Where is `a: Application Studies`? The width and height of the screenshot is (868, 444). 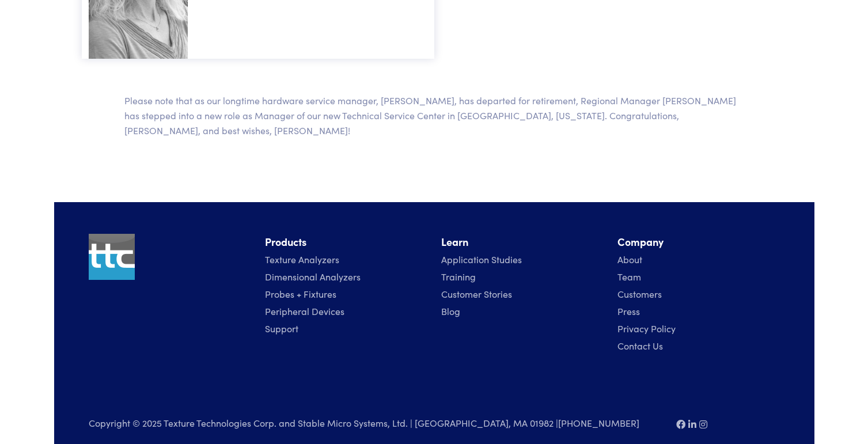 a: Application Studies is located at coordinates (481, 259).